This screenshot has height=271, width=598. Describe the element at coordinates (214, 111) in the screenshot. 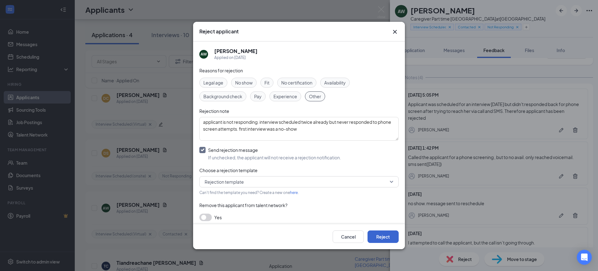

I see `span: Rejection note` at that location.